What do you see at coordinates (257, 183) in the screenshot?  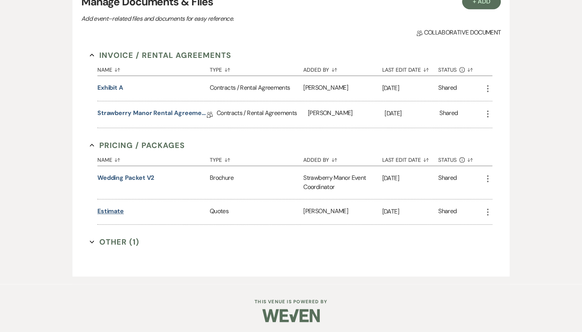 I see `div: Brochure` at bounding box center [257, 183].